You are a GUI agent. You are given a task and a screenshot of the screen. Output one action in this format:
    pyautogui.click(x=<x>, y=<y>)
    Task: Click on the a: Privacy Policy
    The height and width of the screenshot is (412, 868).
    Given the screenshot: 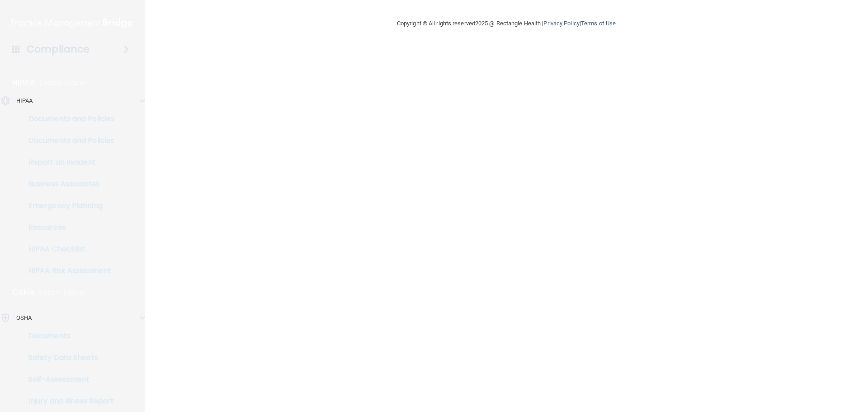 What is the action you would take?
    pyautogui.click(x=561, y=23)
    